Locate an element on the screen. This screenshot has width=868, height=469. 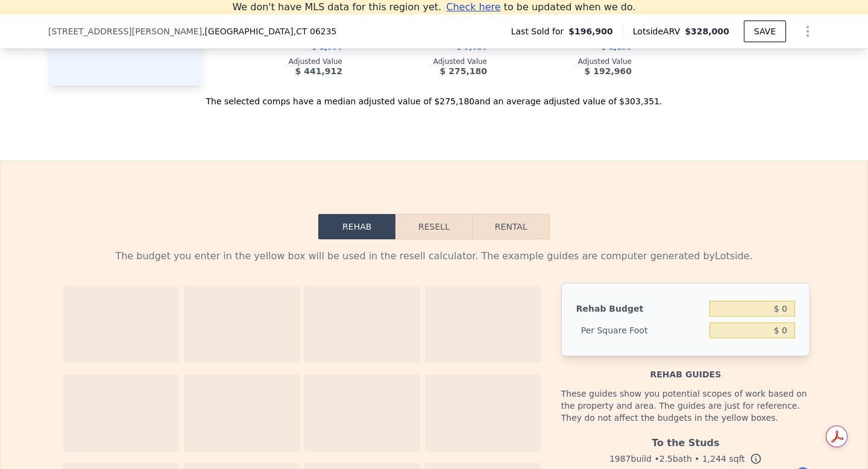
button: Resell is located at coordinates (434, 227).